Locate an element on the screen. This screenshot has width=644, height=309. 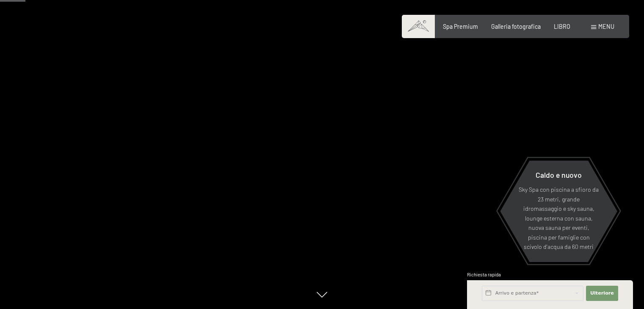
a: Caldo e nuovo Sky Spa con piscina a sfioro da 23 metri, grande idromassaggio e sky sauna, lounge ... is located at coordinates (558, 211).